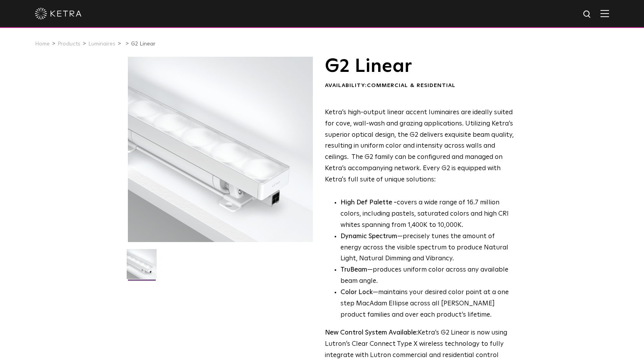 This screenshot has width=644, height=359. Describe the element at coordinates (42, 44) in the screenshot. I see `a: Home` at that location.